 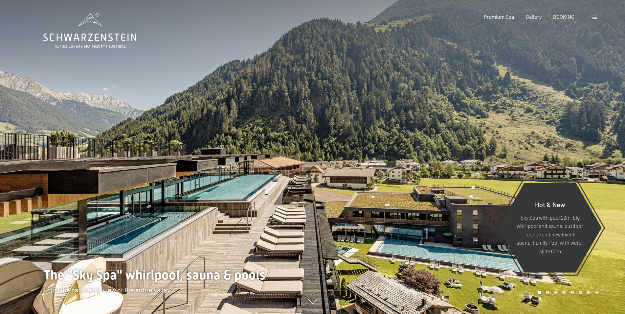 I want to click on div: Carousel Page 2, so click(x=548, y=292).